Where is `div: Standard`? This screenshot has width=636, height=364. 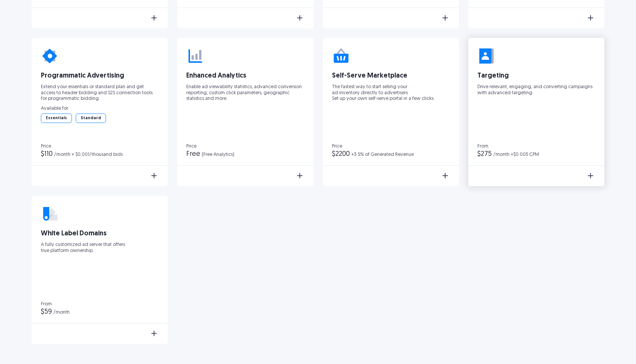
div: Standard is located at coordinates (91, 118).